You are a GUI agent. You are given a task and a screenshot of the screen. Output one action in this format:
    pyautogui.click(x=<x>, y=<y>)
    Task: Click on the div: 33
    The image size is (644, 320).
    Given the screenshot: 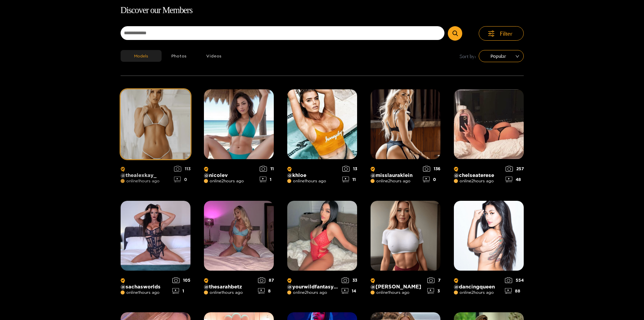 What is the action you would take?
    pyautogui.click(x=349, y=280)
    